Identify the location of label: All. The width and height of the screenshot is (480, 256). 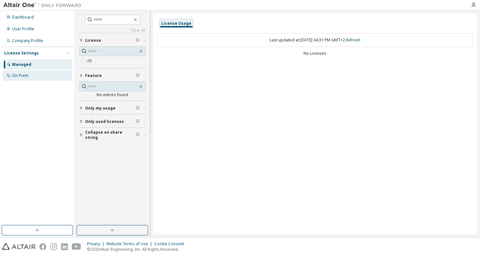
(90, 61).